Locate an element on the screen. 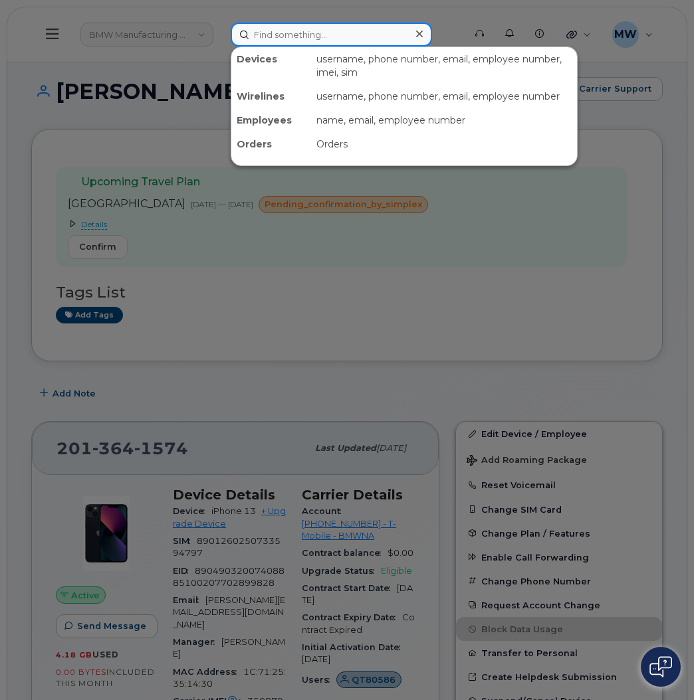 This screenshot has width=694, height=700. div: Wirelines is located at coordinates (271, 96).